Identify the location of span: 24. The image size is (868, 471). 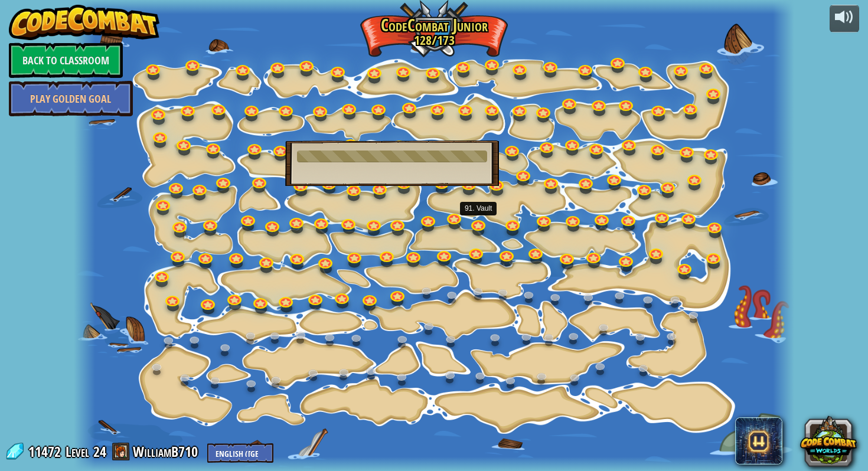
(100, 452).